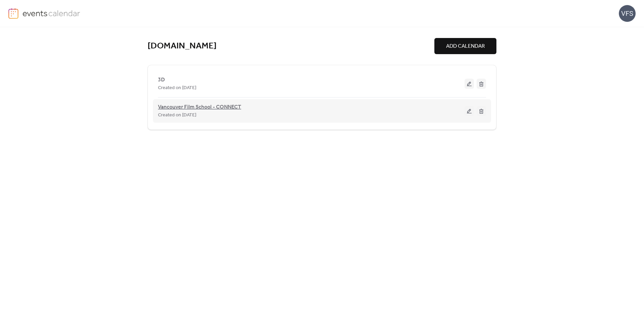 The image size is (644, 310). Describe the element at coordinates (199, 107) in the screenshot. I see `span: Vancouver Film School - CONNECT` at that location.